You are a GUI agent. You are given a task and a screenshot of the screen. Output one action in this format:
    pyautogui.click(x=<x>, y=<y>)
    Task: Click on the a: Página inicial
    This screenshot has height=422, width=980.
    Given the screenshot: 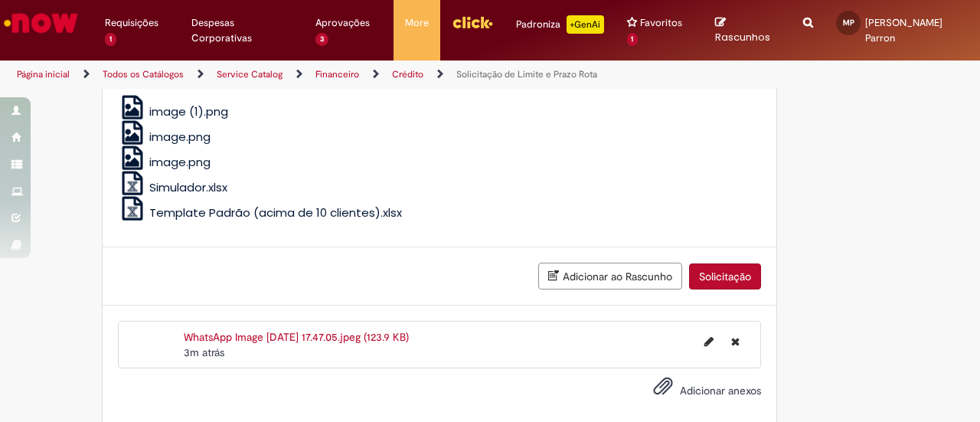 What is the action you would take?
    pyautogui.click(x=43, y=74)
    